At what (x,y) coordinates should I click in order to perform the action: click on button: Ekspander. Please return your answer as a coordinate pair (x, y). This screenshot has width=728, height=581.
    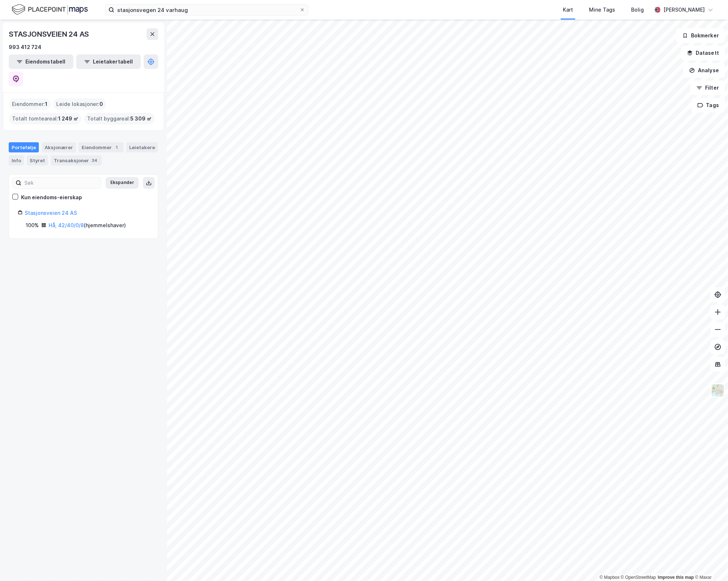
    Looking at the image, I should click on (122, 183).